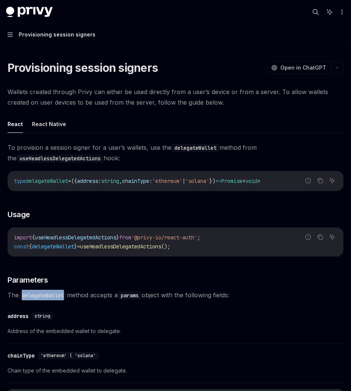 The width and height of the screenshot is (351, 391). Describe the element at coordinates (299, 68) in the screenshot. I see `button: Open in ChatGPT` at that location.